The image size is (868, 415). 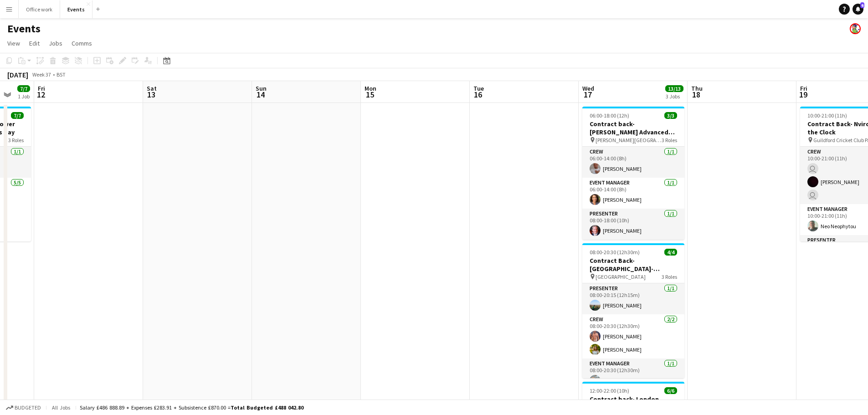 What do you see at coordinates (82, 43) in the screenshot?
I see `a: Comms` at bounding box center [82, 43].